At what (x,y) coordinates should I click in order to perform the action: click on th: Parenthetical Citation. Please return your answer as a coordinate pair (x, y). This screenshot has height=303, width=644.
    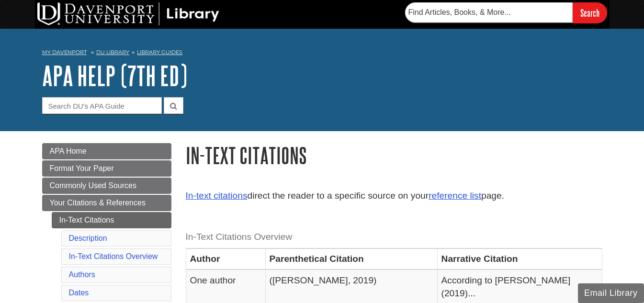
    Looking at the image, I should click on (351, 259).